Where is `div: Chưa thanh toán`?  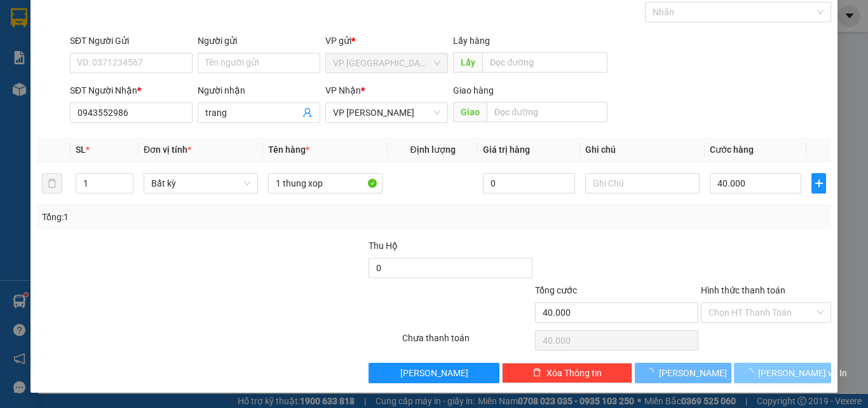
div: Chưa thanh toán is located at coordinates (467, 342).